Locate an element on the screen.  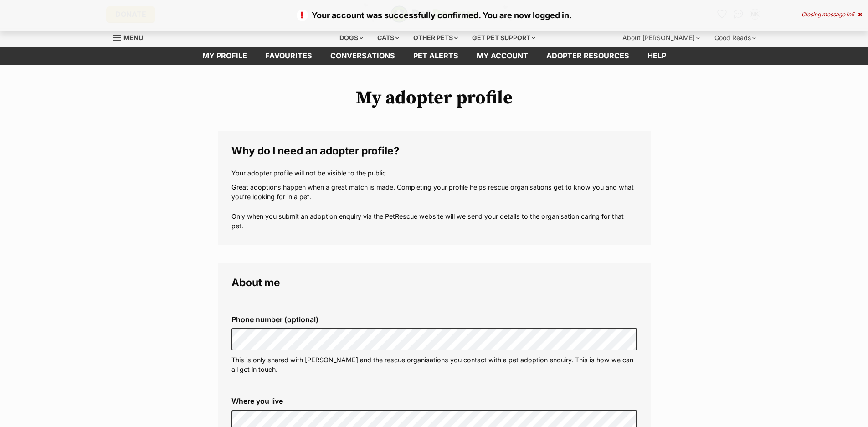
a: My account is located at coordinates (502, 55).